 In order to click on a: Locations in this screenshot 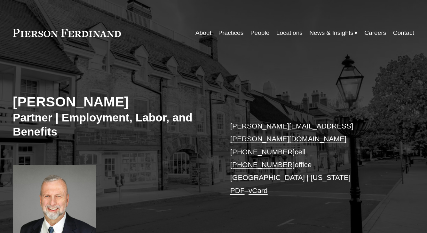, I will do `click(289, 33)`.